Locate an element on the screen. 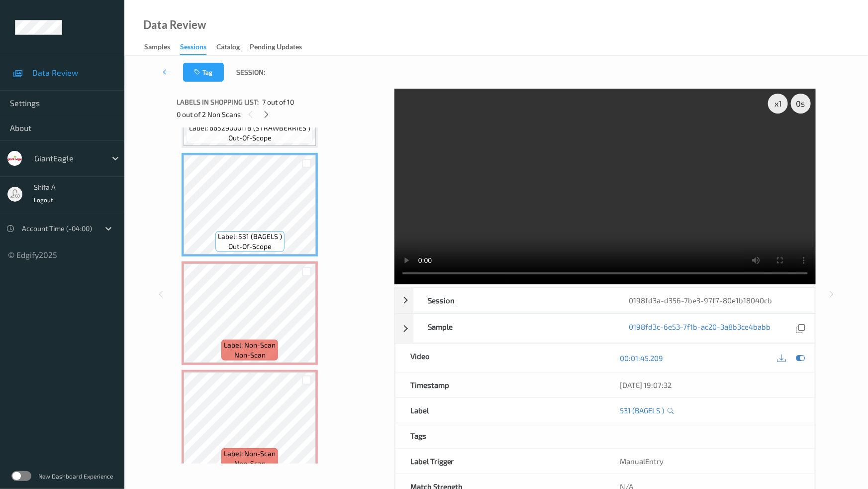  div: Catalog is located at coordinates (228, 48).